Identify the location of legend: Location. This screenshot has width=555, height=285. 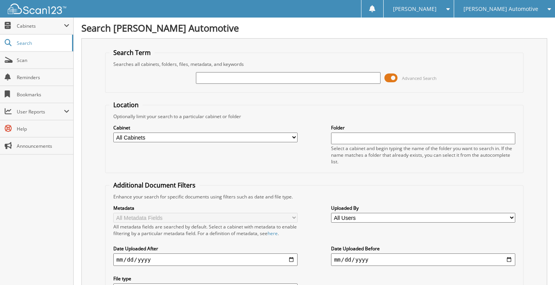
(126, 105).